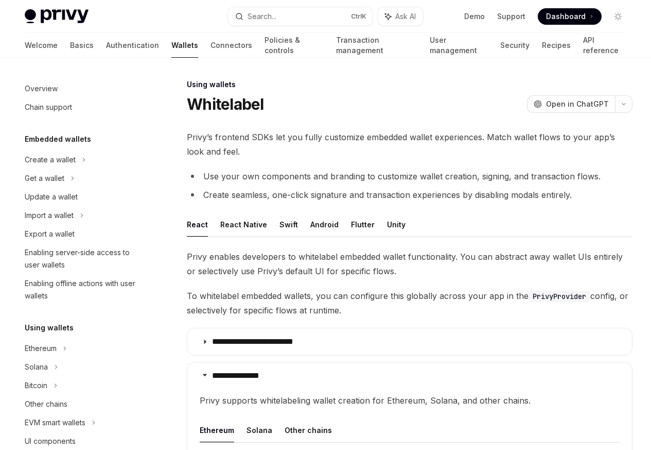 Image resolution: width=651 pixels, height=450 pixels. What do you see at coordinates (82, 45) in the screenshot?
I see `a: Basics` at bounding box center [82, 45].